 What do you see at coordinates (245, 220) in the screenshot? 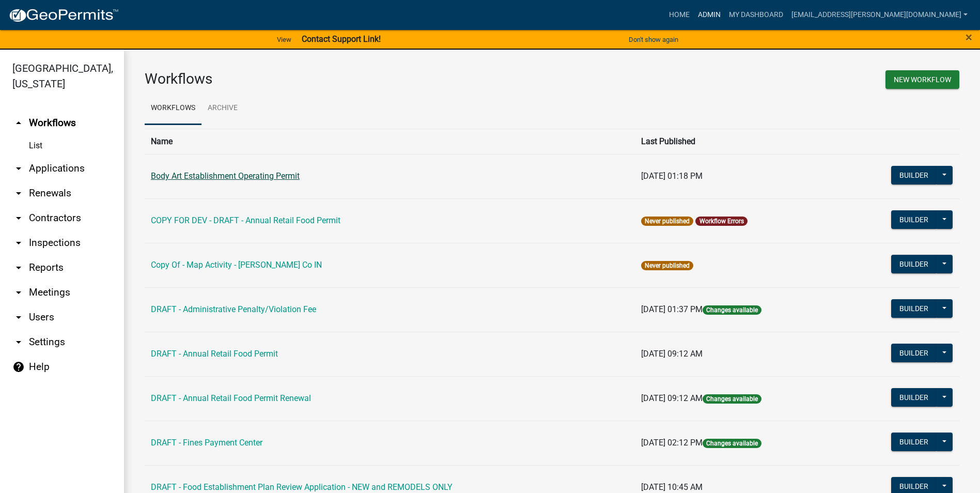
I see `a: COPY FOR DEV - DRAFT - Annual Retail Food Permit` at bounding box center [245, 220].